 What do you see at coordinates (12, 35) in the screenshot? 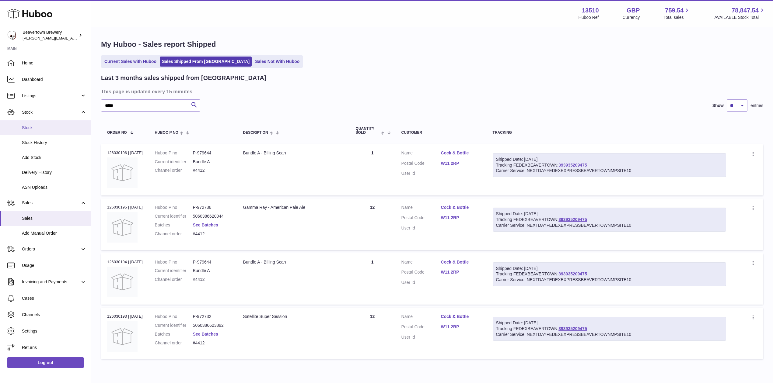
I see `img: Matthew.McCormack@beavertownbrewery.co.uk` at bounding box center [12, 35].